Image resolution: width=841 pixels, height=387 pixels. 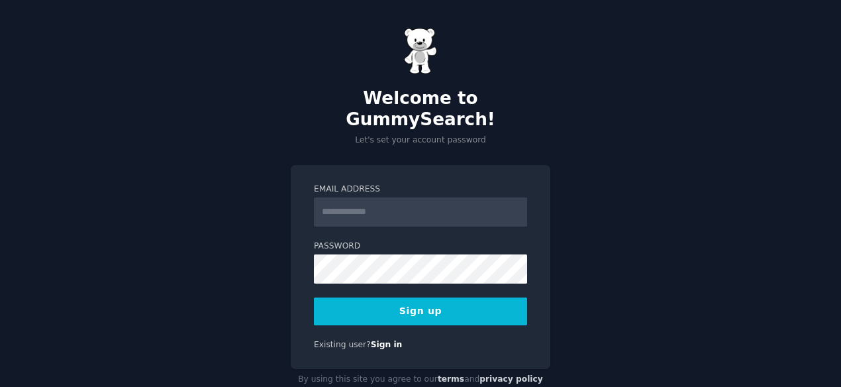 I want to click on h2: Welcome to GummySearch!, so click(x=420, y=109).